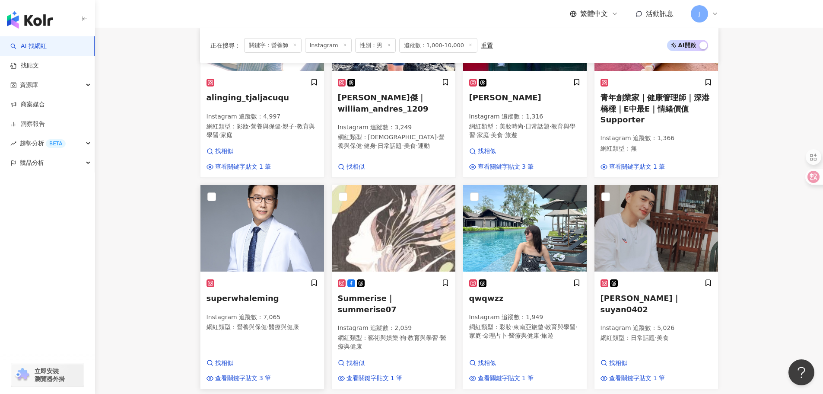 This screenshot has height=394, width=823. What do you see at coordinates (50, 375) in the screenshot?
I see `span: 立即安裝 瀏覽器外掛` at bounding box center [50, 375].